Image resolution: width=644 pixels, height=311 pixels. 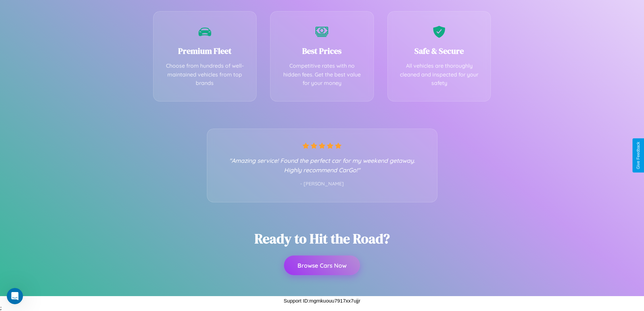 I want to click on p: Support ID: mgmkuouu7917xx7ujjr, so click(x=322, y=301).